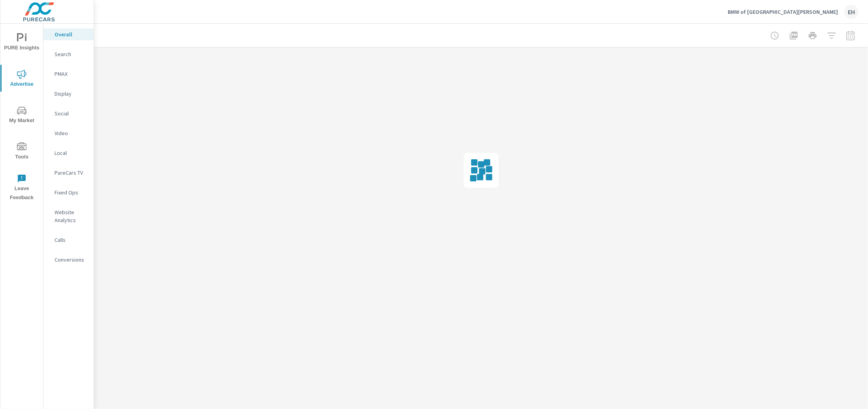  I want to click on p: Overall, so click(71, 35).